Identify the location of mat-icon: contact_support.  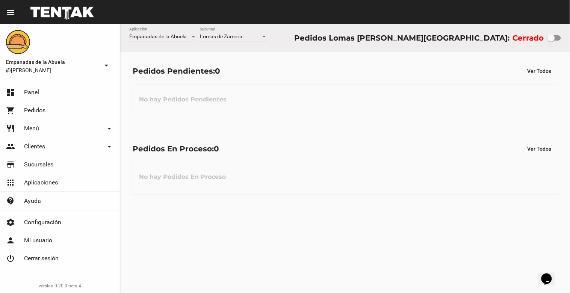
(11, 201).